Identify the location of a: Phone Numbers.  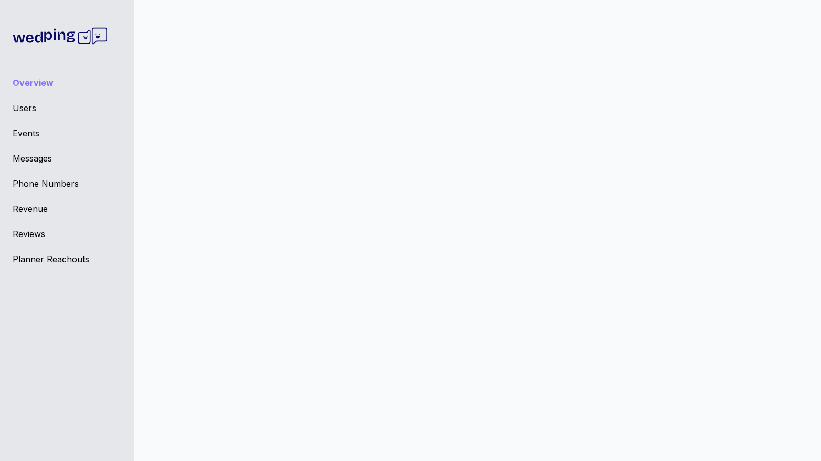
(67, 184).